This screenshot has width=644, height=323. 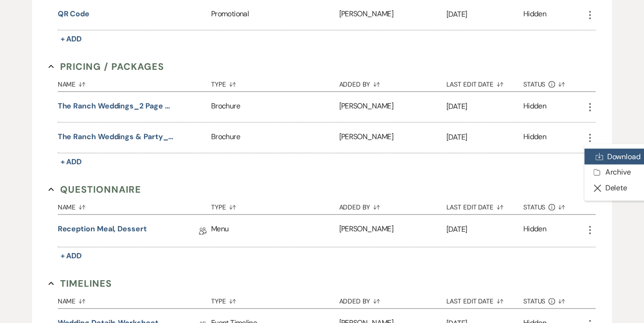 I want to click on button: The Ranch Weddings & Party_brochure_2024, so click(x=116, y=137).